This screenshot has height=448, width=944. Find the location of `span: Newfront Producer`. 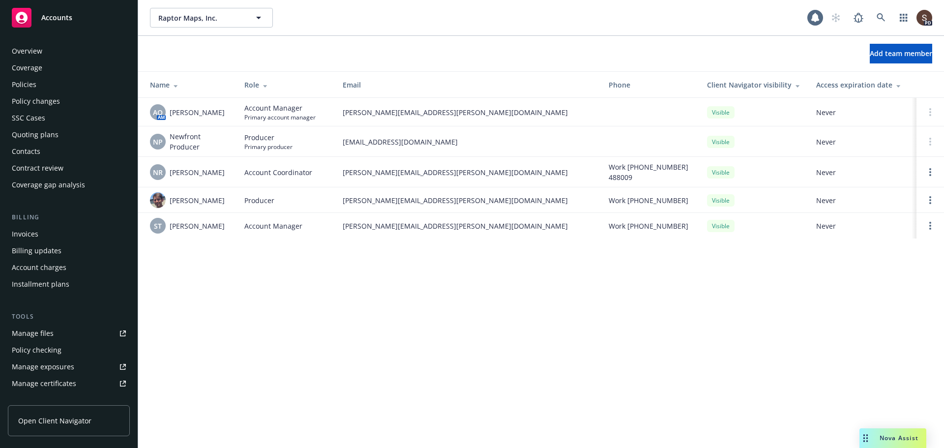

span: Newfront Producer is located at coordinates (199, 142).